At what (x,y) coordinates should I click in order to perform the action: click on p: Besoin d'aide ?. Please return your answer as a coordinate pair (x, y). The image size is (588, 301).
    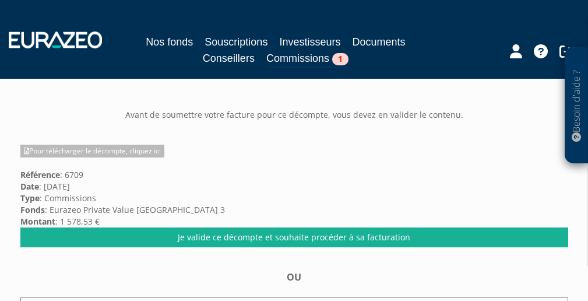
    Looking at the image, I should click on (576, 105).